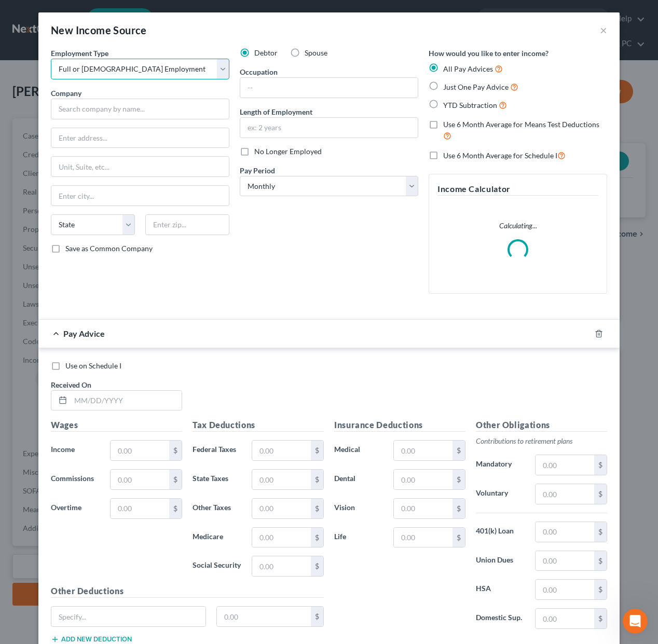  I want to click on label: Federal Taxes, so click(217, 451).